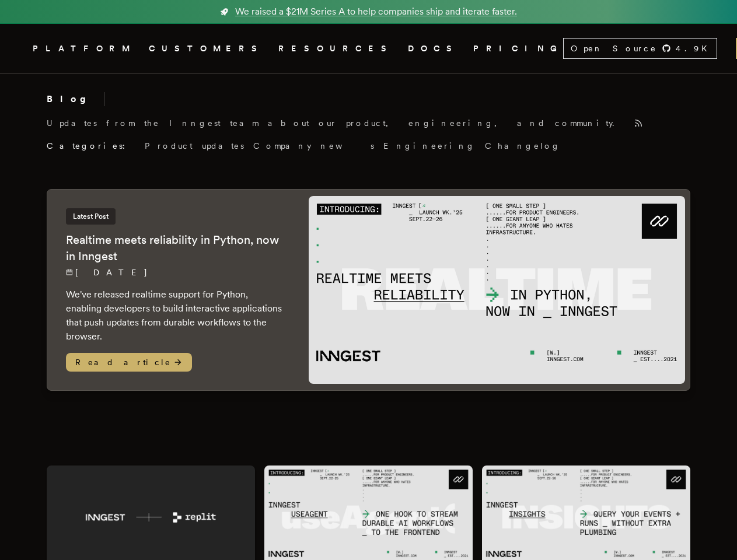 This screenshot has height=560, width=737. Describe the element at coordinates (207, 48) in the screenshot. I see `a: CUSTOMERS` at that location.